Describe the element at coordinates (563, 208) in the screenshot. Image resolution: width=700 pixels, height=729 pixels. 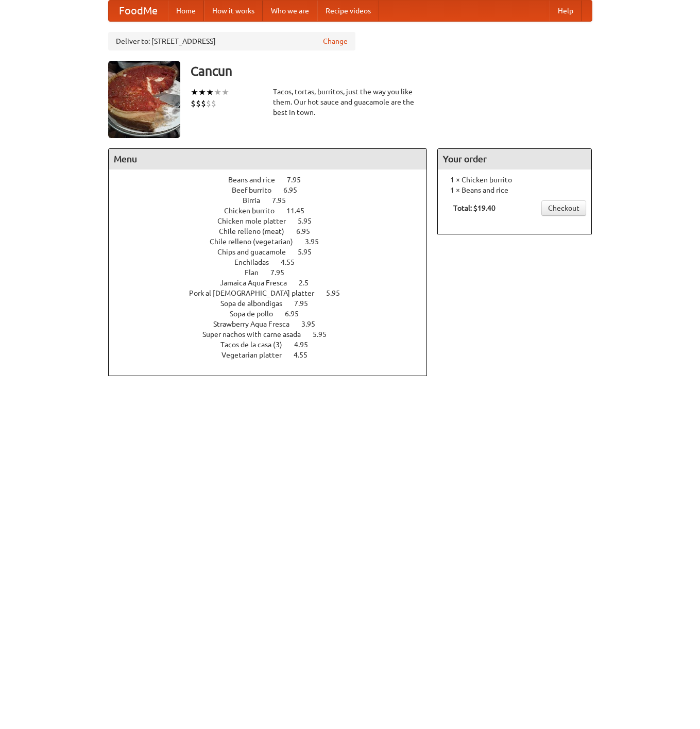
I see `a: Checkout` at that location.